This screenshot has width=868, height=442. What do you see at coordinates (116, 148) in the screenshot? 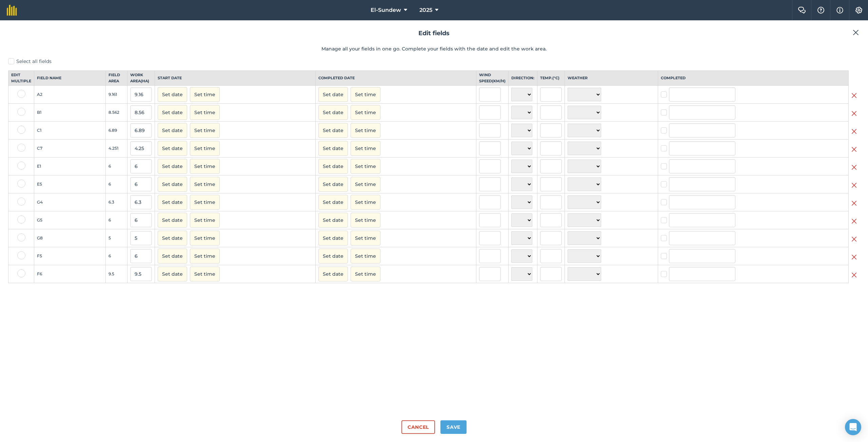
I see `td: 4.251` at bounding box center [116, 148].